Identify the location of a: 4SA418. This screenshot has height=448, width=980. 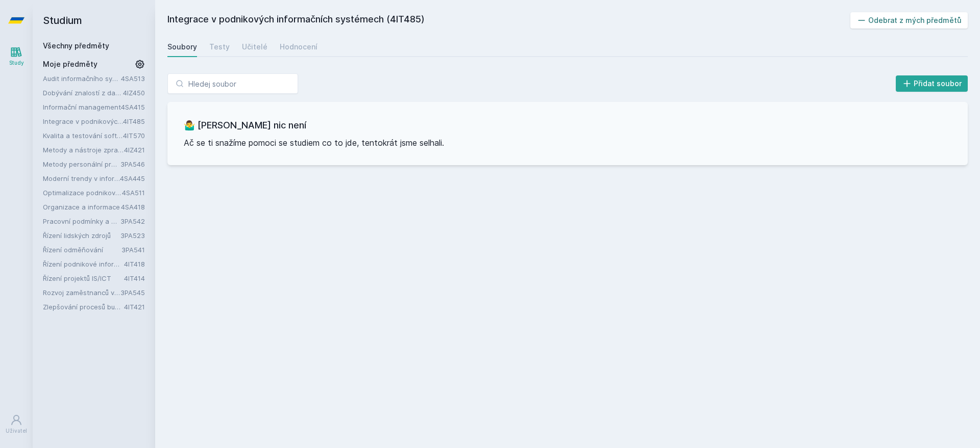
(133, 207).